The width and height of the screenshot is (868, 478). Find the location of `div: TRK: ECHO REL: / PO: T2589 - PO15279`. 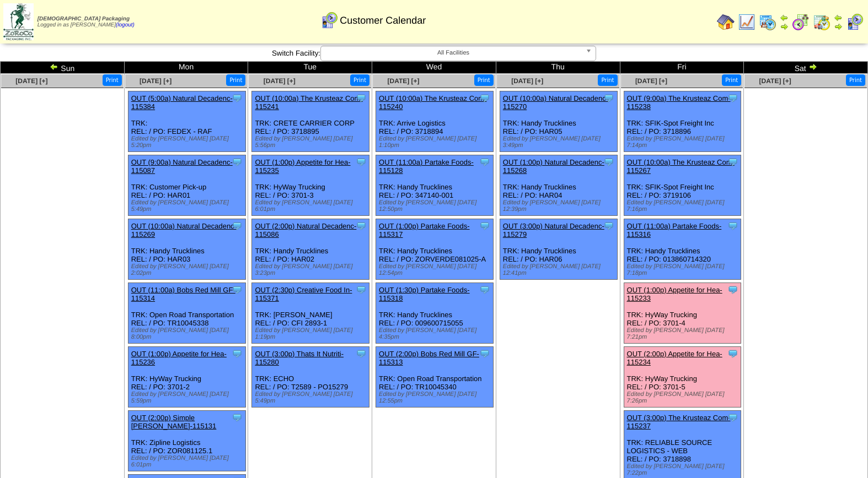

div: TRK: ECHO REL: / PO: T2589 - PO15279 is located at coordinates (311, 377).